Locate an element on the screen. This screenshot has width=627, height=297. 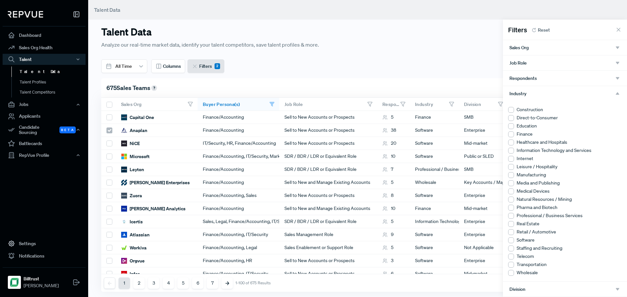
span: Job Role is located at coordinates (518, 63).